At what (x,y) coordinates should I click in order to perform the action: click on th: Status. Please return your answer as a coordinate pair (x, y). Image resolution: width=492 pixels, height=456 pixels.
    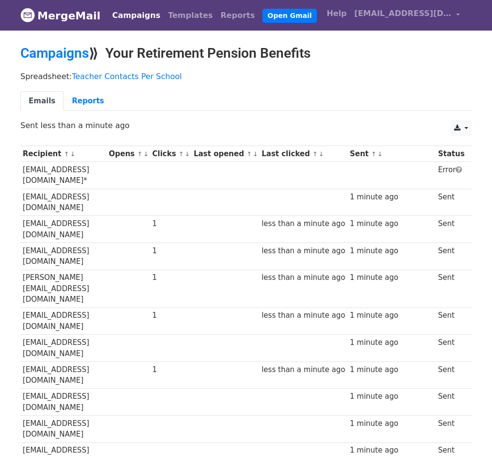
    Looking at the image, I should click on (451, 154).